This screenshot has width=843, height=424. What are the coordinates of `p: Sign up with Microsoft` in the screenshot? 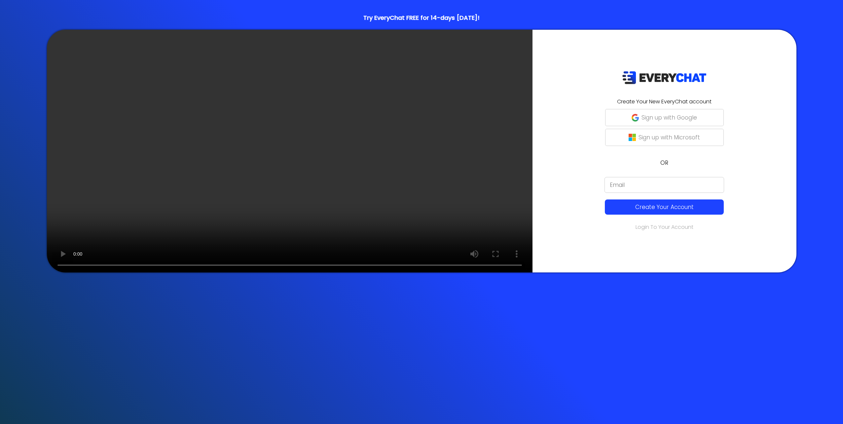 It's located at (669, 137).